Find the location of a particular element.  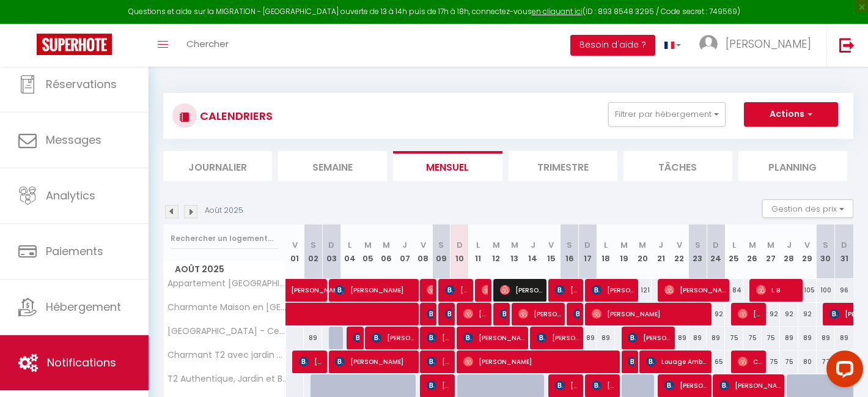

th: 21 is located at coordinates (661, 251).